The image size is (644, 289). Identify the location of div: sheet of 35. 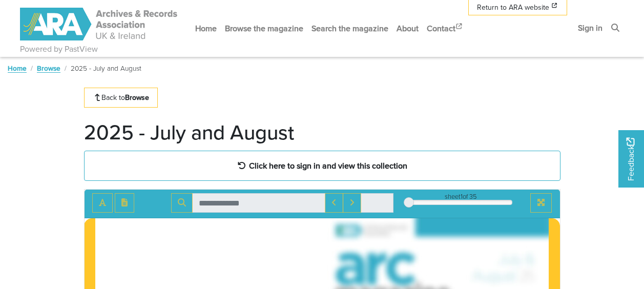
(461, 197).